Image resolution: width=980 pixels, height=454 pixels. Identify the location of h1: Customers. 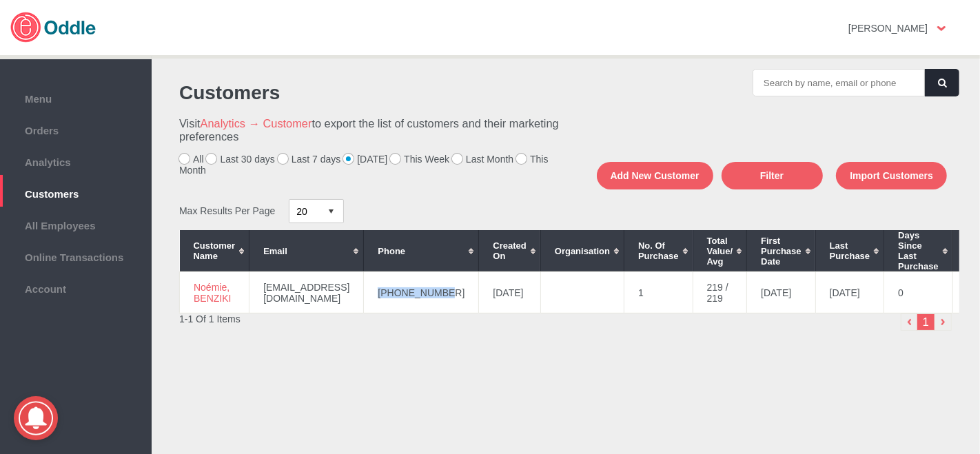
(369, 93).